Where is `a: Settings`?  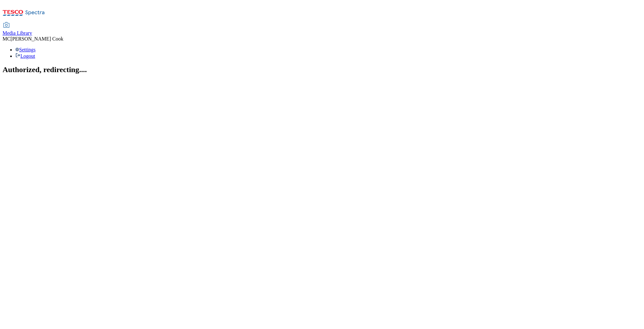
a: Settings is located at coordinates (25, 50).